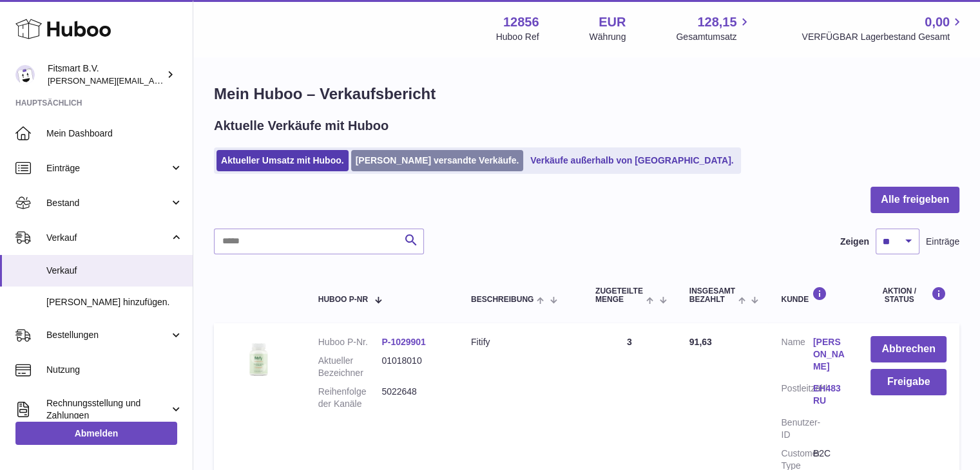  Describe the element at coordinates (712, 296) in the screenshot. I see `span: Insgesamt bezahlt` at that location.